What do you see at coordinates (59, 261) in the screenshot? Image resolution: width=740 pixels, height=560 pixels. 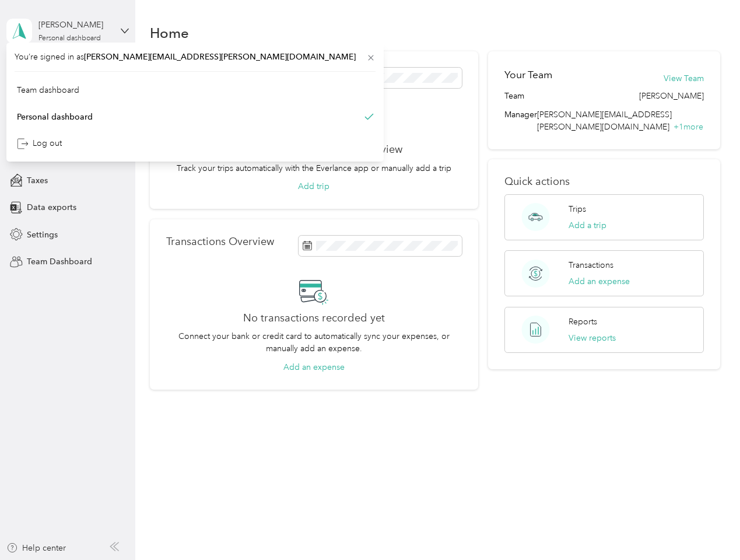 I see `span: Team Dashboard` at bounding box center [59, 261].